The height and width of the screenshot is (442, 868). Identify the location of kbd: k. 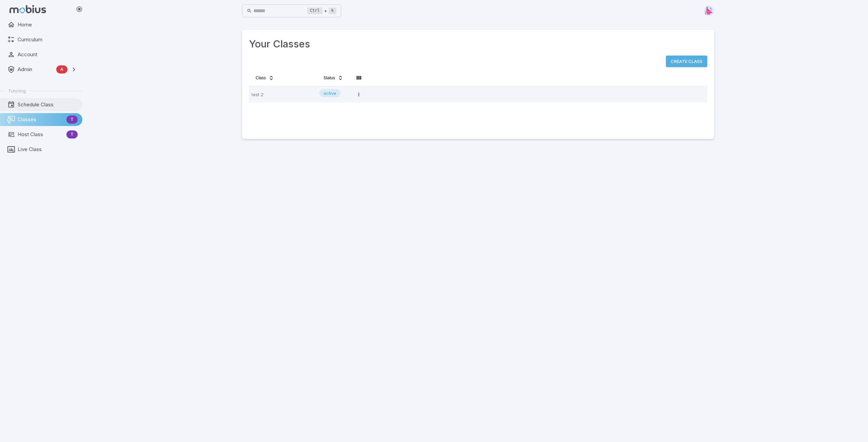
(332, 11).